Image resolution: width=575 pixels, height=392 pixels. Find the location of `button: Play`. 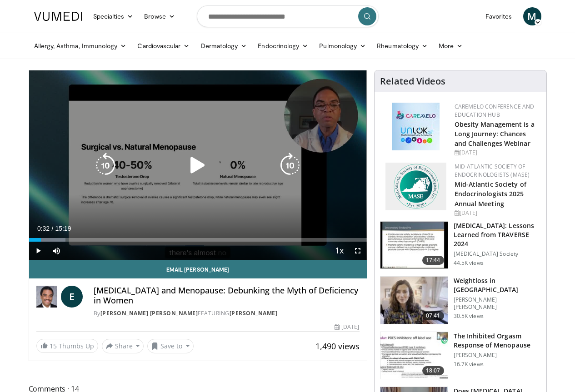

button: Play is located at coordinates (38, 250).